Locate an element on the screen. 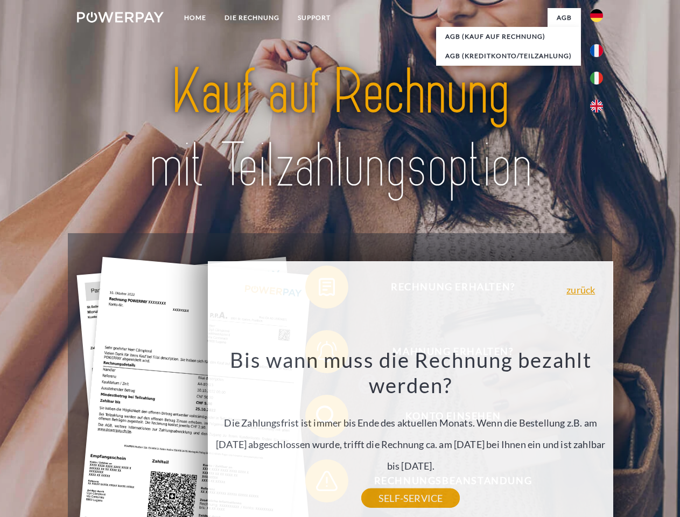 The width and height of the screenshot is (680, 517). a: SELF-SERVICE is located at coordinates (410, 498).